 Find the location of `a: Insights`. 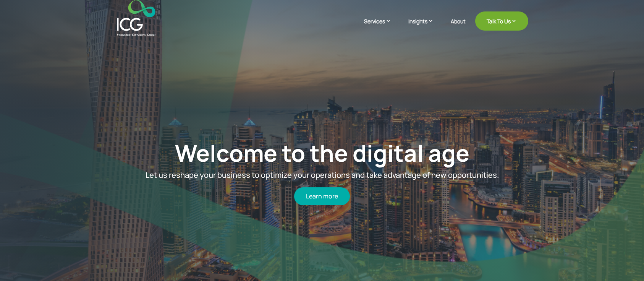

a: Insights is located at coordinates (425, 27).